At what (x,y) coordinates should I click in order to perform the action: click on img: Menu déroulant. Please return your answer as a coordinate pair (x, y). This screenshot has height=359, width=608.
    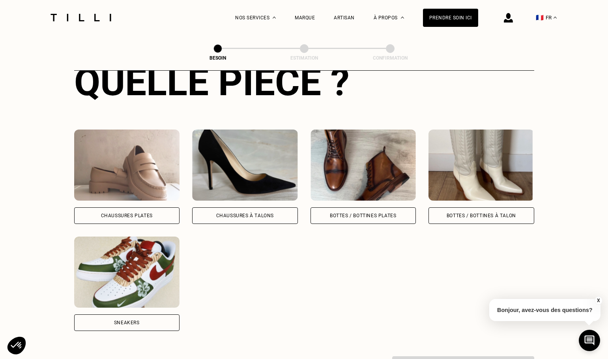
    Looking at the image, I should click on (274, 17).